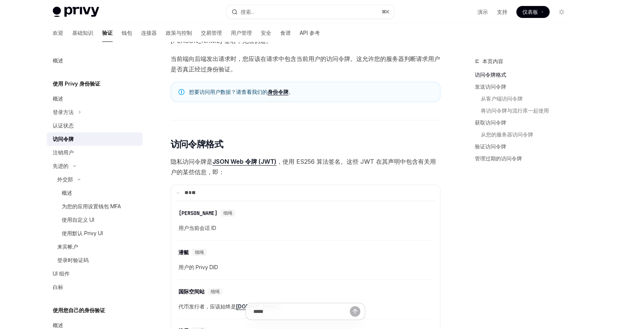  Describe the element at coordinates (95, 220) in the screenshot. I see `a: 使用自定义 UI` at that location.